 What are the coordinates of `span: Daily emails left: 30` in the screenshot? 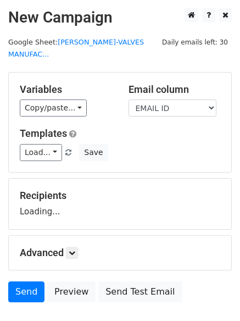 It's located at (195, 42).